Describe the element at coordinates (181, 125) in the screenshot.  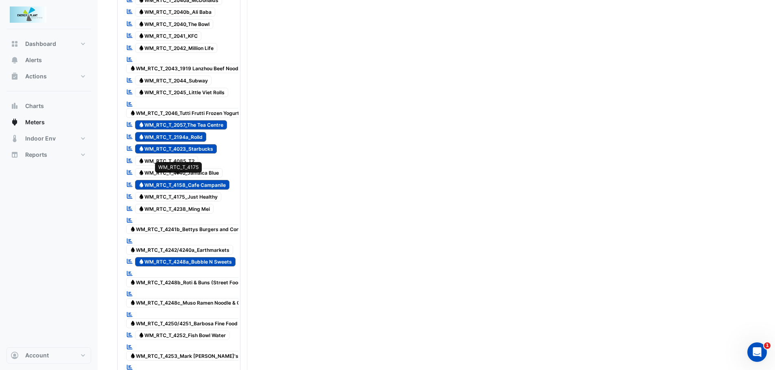
I see `span: WM_RTC_T_2057_The Tea Centre` at that location.